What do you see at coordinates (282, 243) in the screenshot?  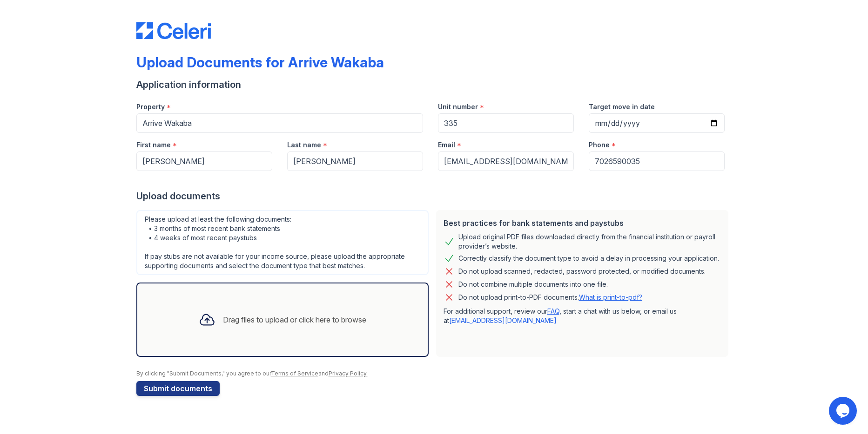 I see `div: Please upload at least the following documents: • 3 months of most recent bank statements • 4 wee...` at bounding box center [282, 243].